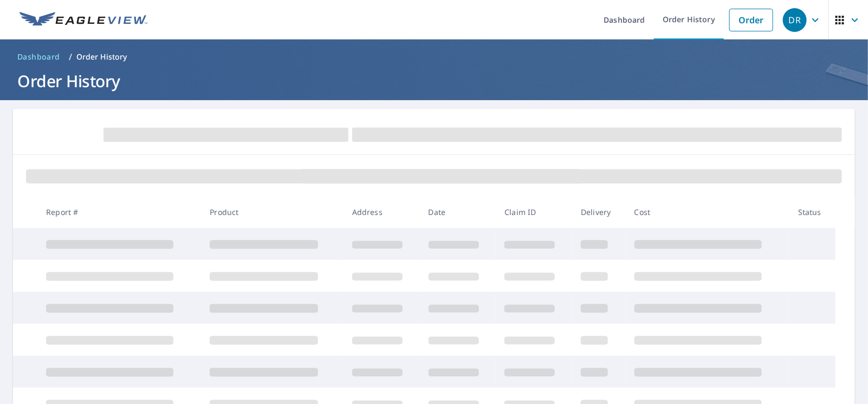 The image size is (868, 404). I want to click on span: Dashboard, so click(38, 57).